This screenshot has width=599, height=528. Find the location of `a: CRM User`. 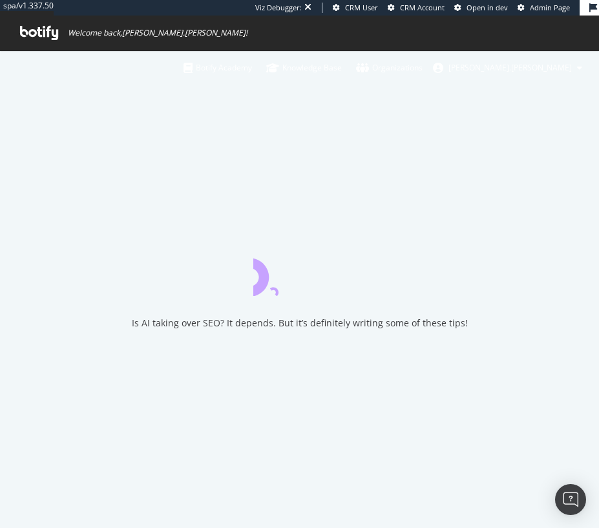

a: CRM User is located at coordinates (356, 8).